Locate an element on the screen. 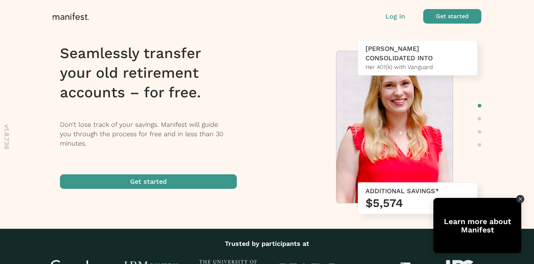 This screenshot has width=534, height=264. div: Open Tolstoy widget is located at coordinates (477, 225).